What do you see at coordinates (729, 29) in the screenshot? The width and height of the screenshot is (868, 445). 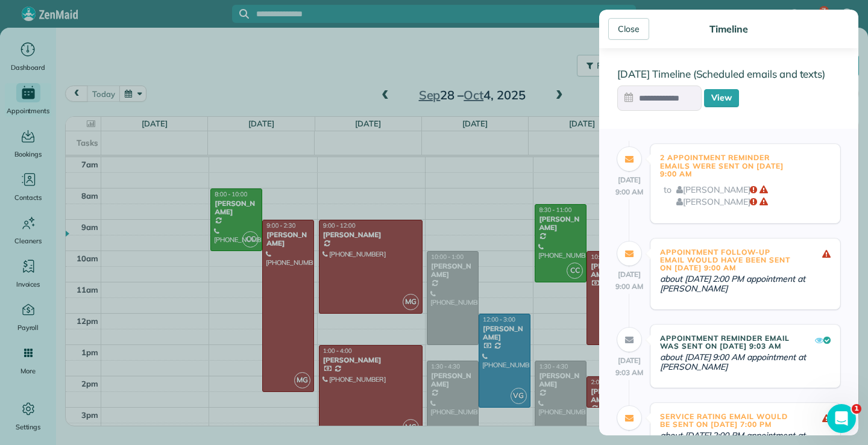 I see `div: Timeline` at bounding box center [729, 29].